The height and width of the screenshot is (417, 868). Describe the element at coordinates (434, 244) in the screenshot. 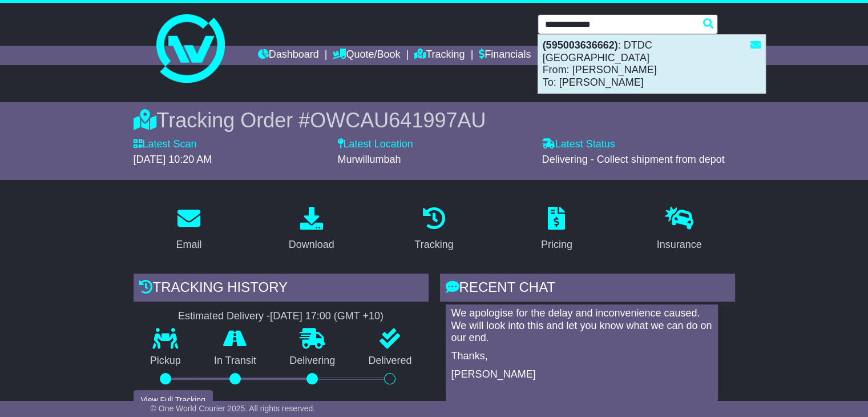

I see `div: Tracking` at that location.